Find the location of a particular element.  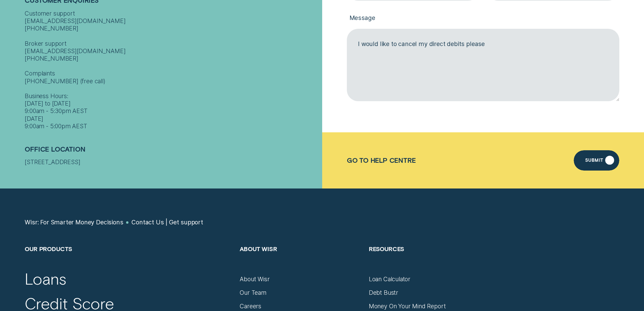

a: About Wisr is located at coordinates (254, 279).